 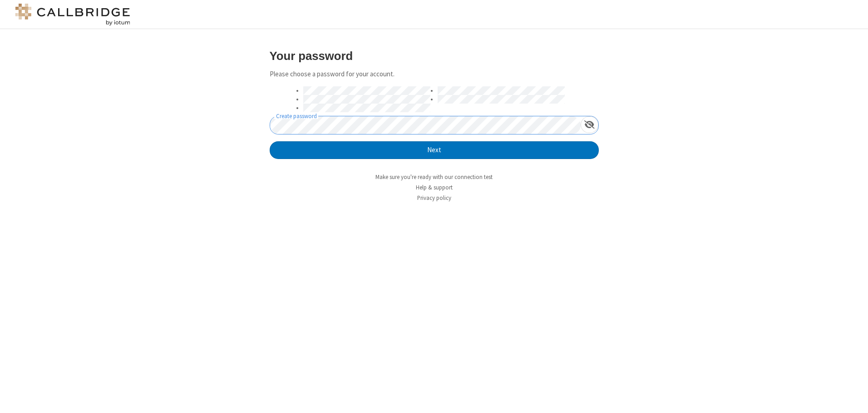 I want to click on button: Next, so click(x=434, y=150).